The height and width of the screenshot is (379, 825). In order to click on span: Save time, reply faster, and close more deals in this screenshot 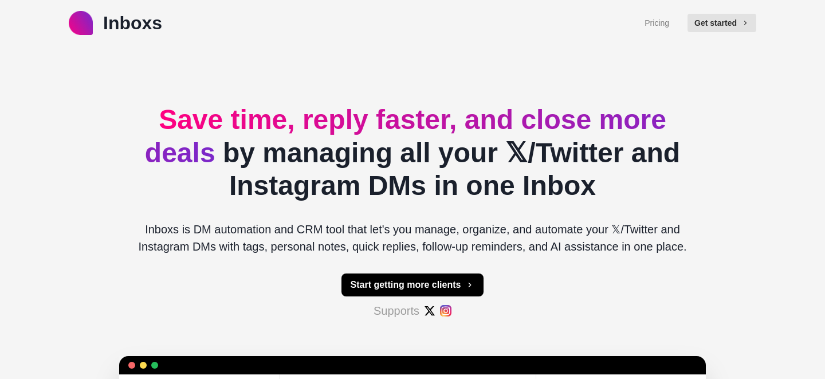, I will do `click(406, 136)`.